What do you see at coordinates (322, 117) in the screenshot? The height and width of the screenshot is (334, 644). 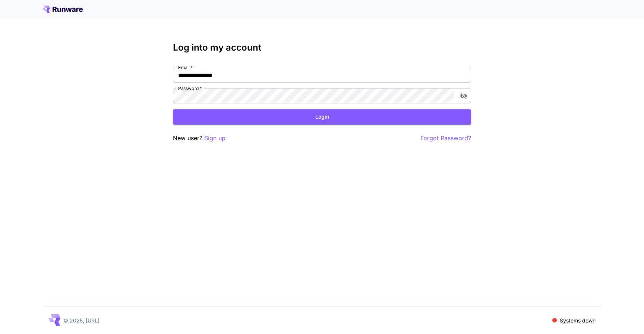 I see `button: Login` at bounding box center [322, 117].